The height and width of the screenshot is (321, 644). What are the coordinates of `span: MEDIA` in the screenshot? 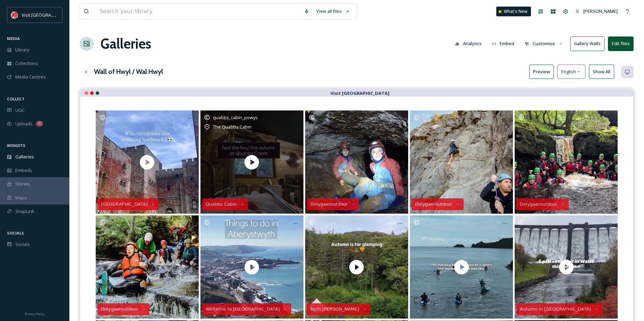 It's located at (13, 38).